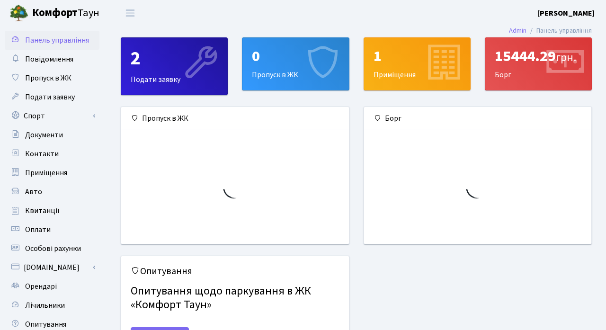  What do you see at coordinates (538, 56) in the screenshot?
I see `div: 15444.29` at bounding box center [538, 56].